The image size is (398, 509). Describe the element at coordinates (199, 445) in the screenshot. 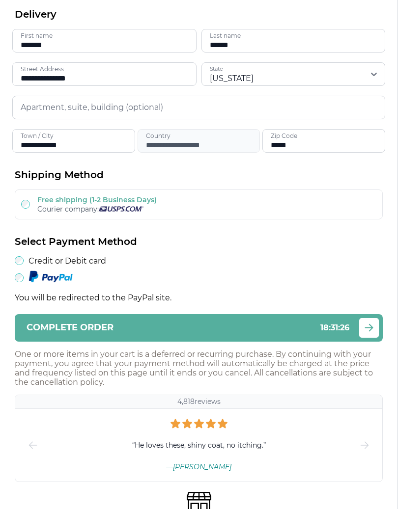

I see `span: “ He loves these, shiny coat, no itching. ”` at that location.